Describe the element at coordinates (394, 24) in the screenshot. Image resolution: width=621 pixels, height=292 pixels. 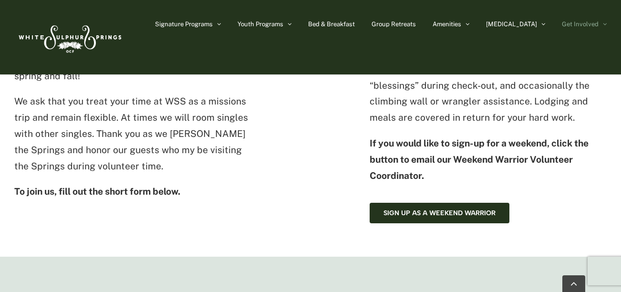
I see `span: Group Retreats` at that location.